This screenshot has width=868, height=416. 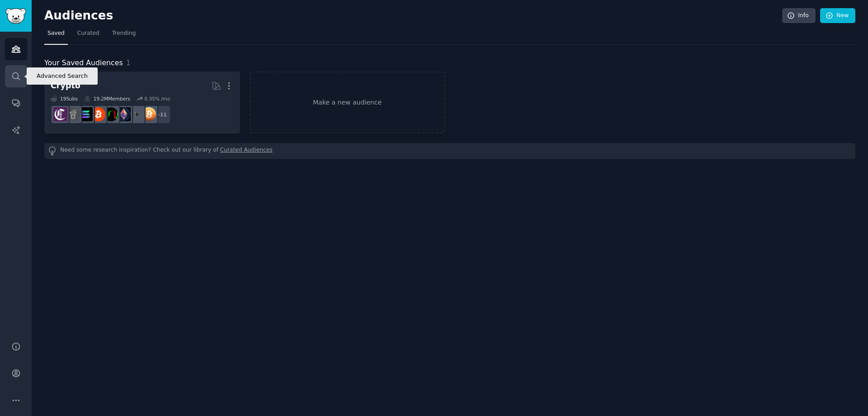 What do you see at coordinates (838, 16) in the screenshot?
I see `a: New` at bounding box center [838, 16].